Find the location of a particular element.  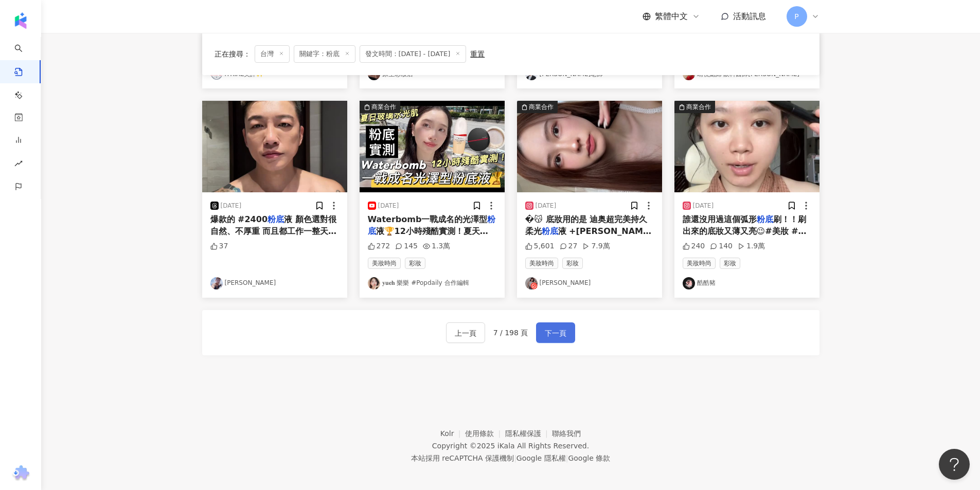

div: 140 is located at coordinates (721, 246).